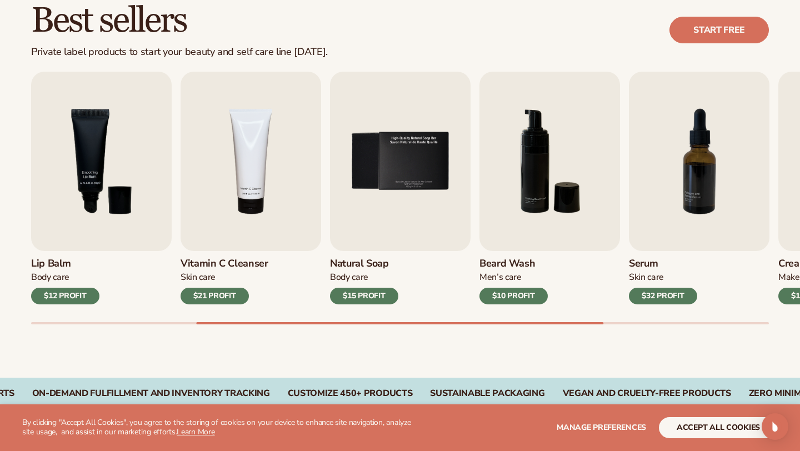  I want to click on h3: Lip Balm, so click(65, 264).